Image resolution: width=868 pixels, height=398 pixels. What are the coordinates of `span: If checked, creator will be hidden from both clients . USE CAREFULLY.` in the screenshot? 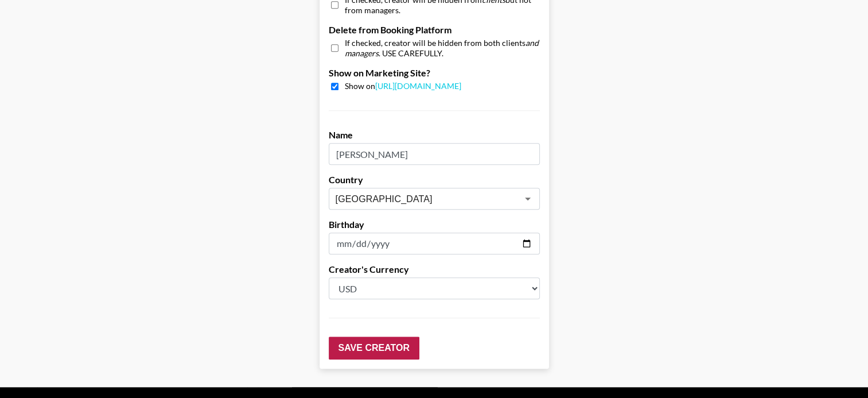 It's located at (442, 48).